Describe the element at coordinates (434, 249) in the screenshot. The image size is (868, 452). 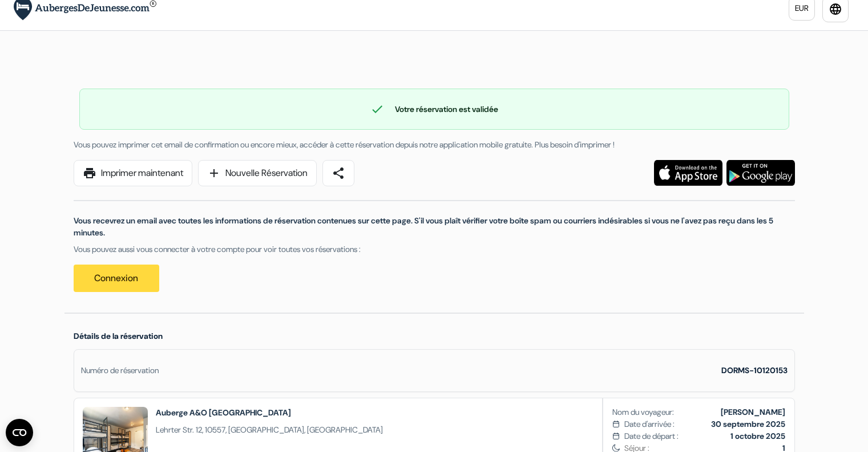
I see `p: Vous pouvez aussi vous connecter à votre compte pour voir toutes vos réservations :` at that location.